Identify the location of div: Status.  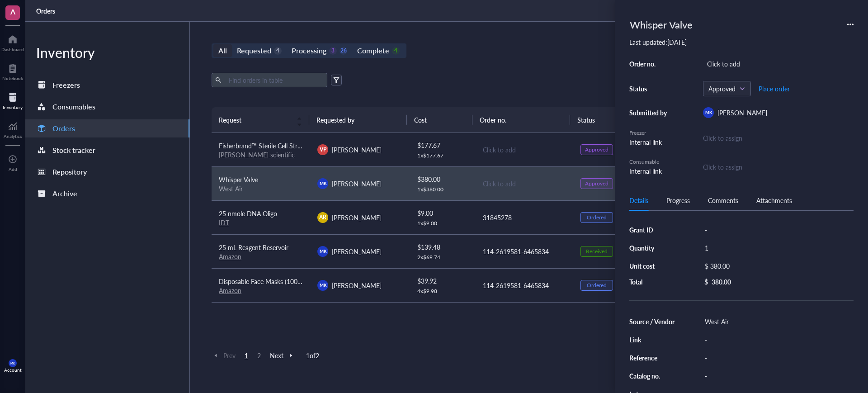
(650, 89).